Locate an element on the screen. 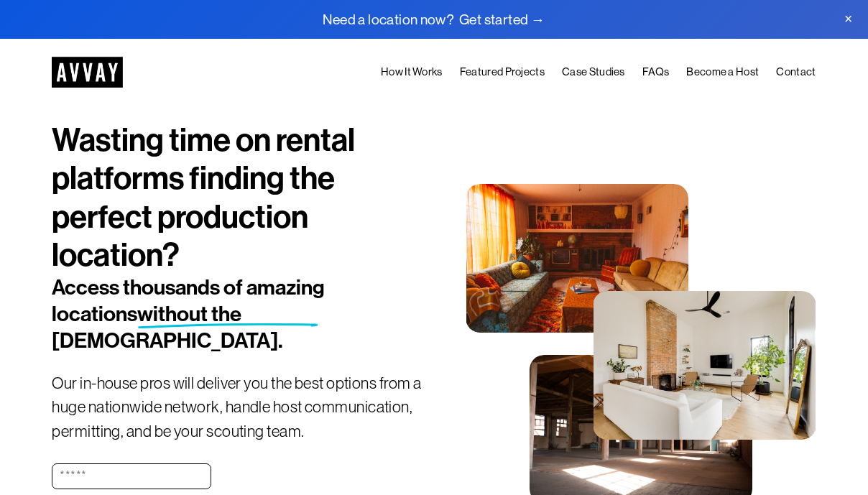 Image resolution: width=868 pixels, height=495 pixels. a: FAQs is located at coordinates (656, 73).